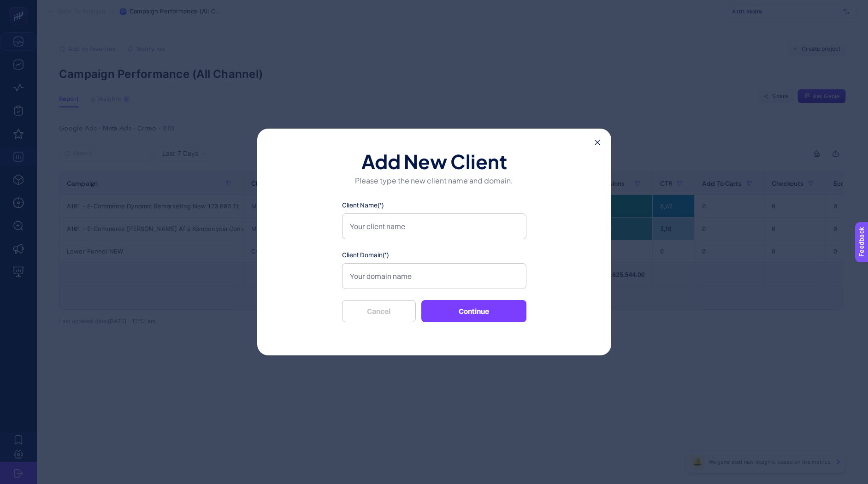 Image resolution: width=868 pixels, height=484 pixels. I want to click on p: Please type the new client name and domain., so click(434, 180).